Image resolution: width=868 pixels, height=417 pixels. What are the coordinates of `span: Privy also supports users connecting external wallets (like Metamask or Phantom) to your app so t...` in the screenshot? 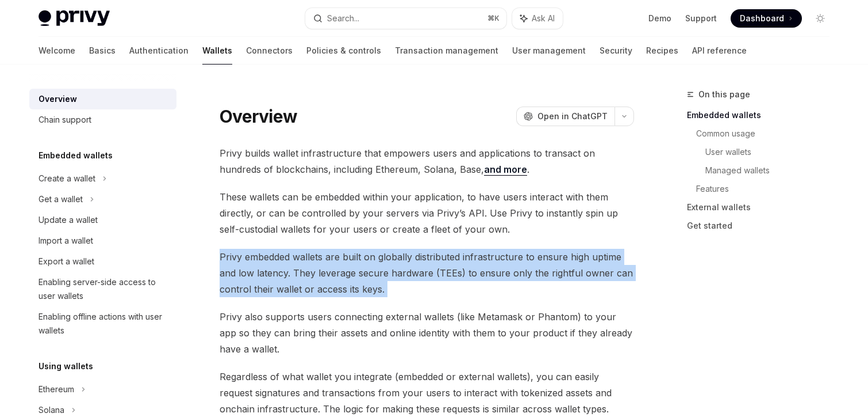 It's located at (426, 332).